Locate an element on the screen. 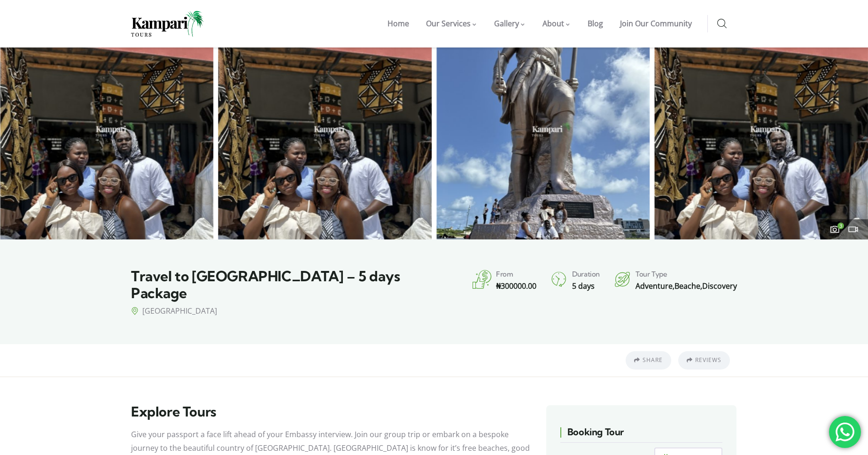 The image size is (868, 455). a: Reviews is located at coordinates (704, 360).